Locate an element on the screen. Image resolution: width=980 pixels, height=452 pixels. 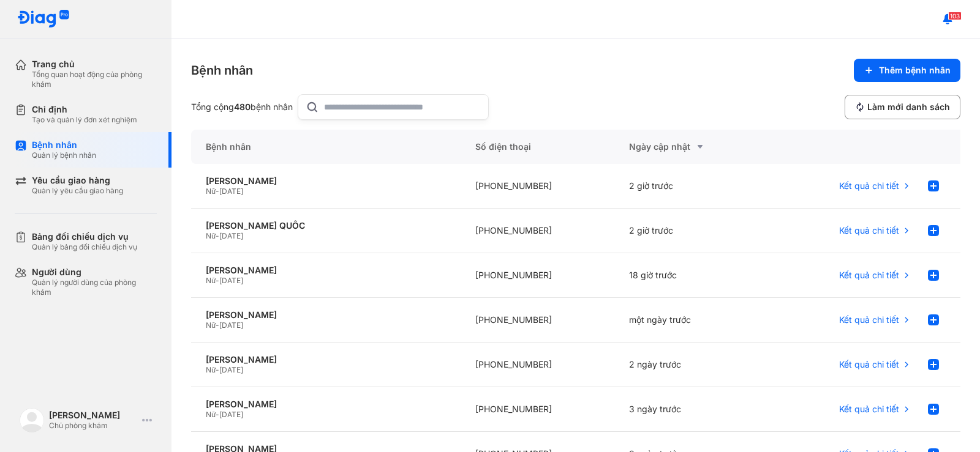
div: Quản lý người dùng của phòng khám is located at coordinates (94, 287).